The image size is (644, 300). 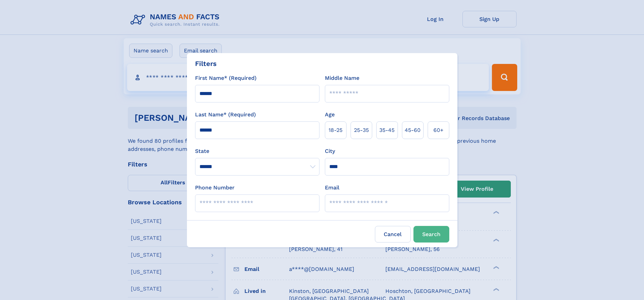 What do you see at coordinates (386, 130) in the screenshot?
I see `span: 35‑45` at bounding box center [386, 130].